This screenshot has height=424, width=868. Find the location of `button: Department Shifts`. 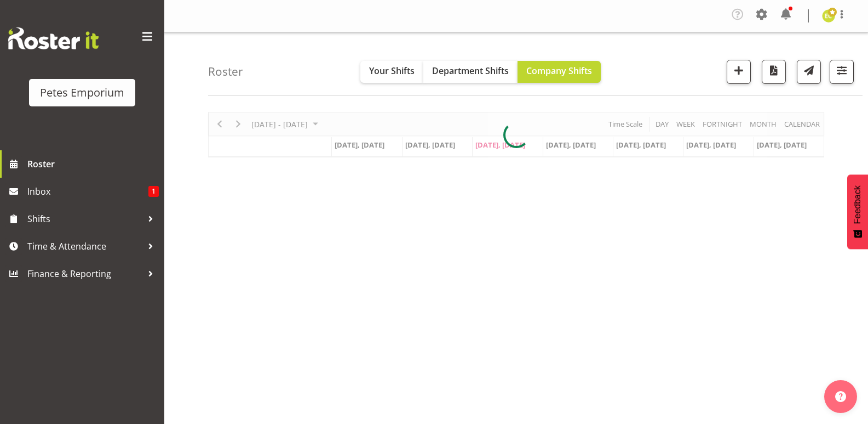

button: Department Shifts is located at coordinates (470, 72).